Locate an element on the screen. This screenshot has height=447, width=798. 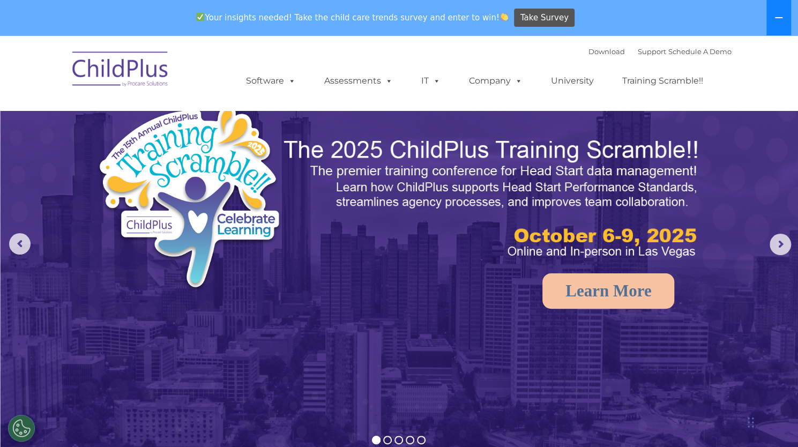
a: University is located at coordinates (572, 81).